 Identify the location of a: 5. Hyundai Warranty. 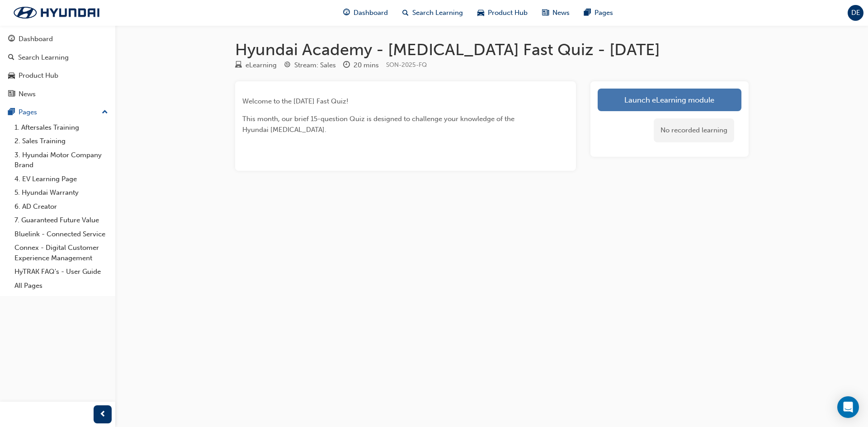
(61, 192).